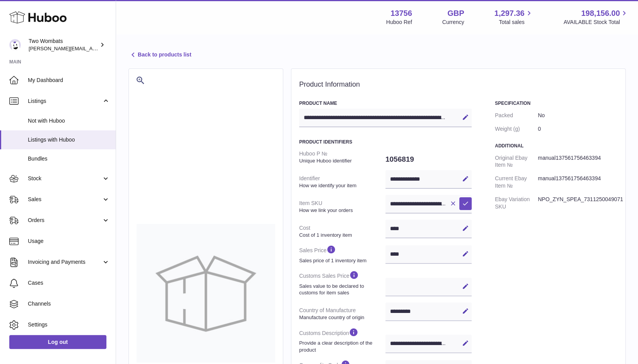 This screenshot has width=638, height=364. What do you see at coordinates (386, 142) in the screenshot?
I see `h3: Product Identifiers` at bounding box center [386, 142].